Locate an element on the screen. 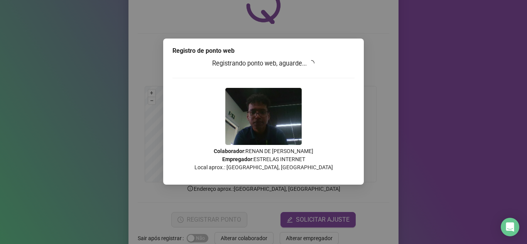  img: 2Q== is located at coordinates (263, 116).